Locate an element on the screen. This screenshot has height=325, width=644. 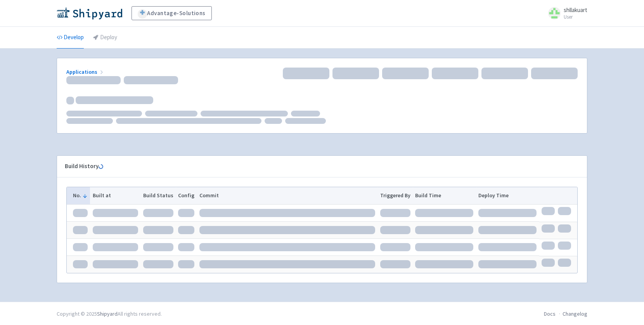
a: Docs is located at coordinates (550, 314).